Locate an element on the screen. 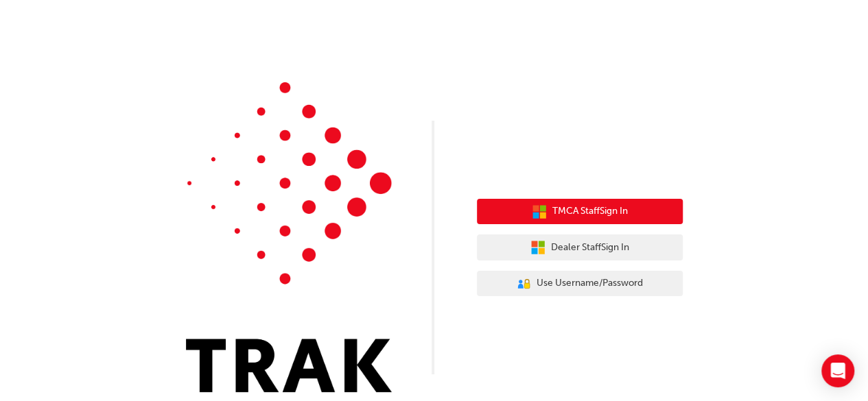 The height and width of the screenshot is (401, 868). button: TMCA StaffSign In is located at coordinates (579, 212).